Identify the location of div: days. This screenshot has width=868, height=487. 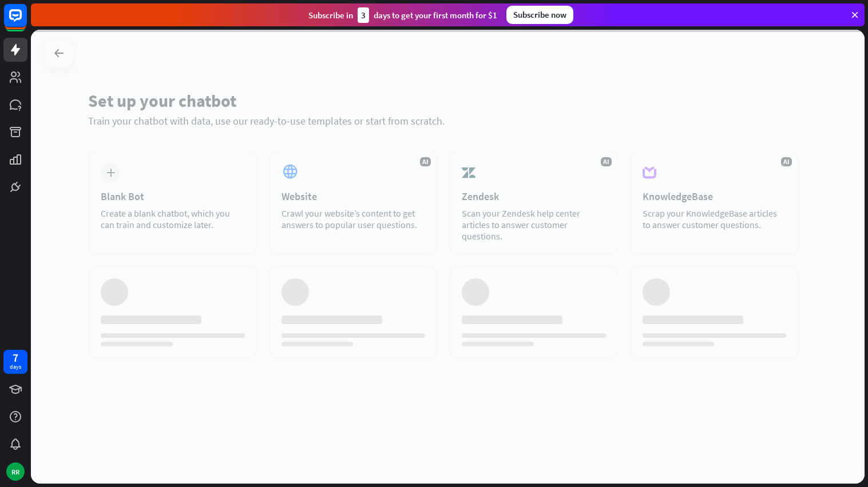
(16, 367).